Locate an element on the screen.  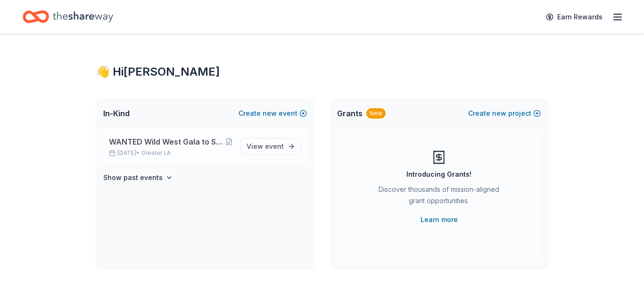
span: In-Kind is located at coordinates (117, 113).